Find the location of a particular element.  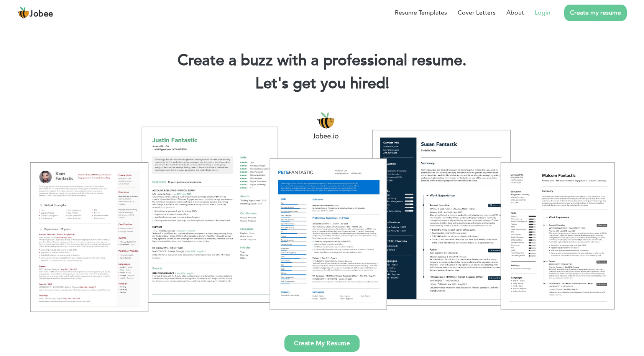

a: About is located at coordinates (515, 12).